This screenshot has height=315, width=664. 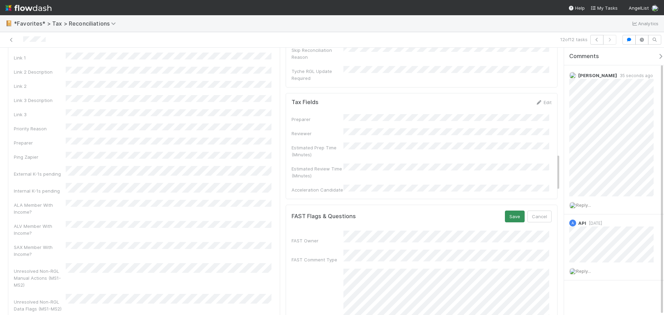 What do you see at coordinates (573, 223) in the screenshot?
I see `span: A` at bounding box center [573, 223].